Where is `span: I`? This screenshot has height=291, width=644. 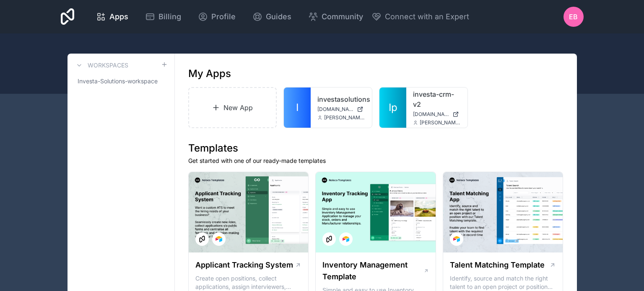 span: I is located at coordinates (297, 108).